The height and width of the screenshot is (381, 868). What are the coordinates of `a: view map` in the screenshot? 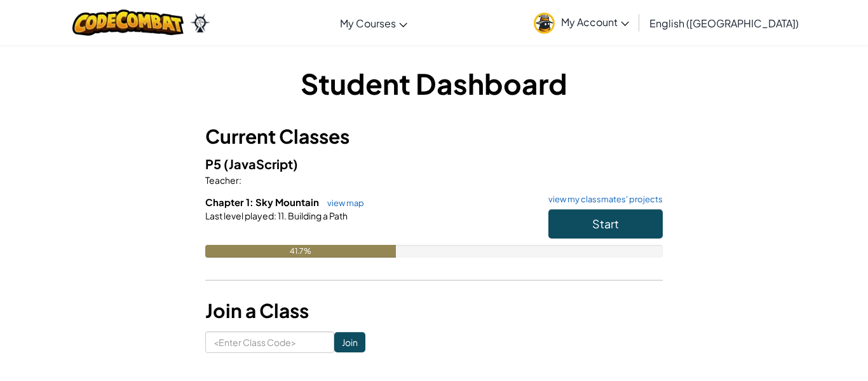 It's located at (343, 203).